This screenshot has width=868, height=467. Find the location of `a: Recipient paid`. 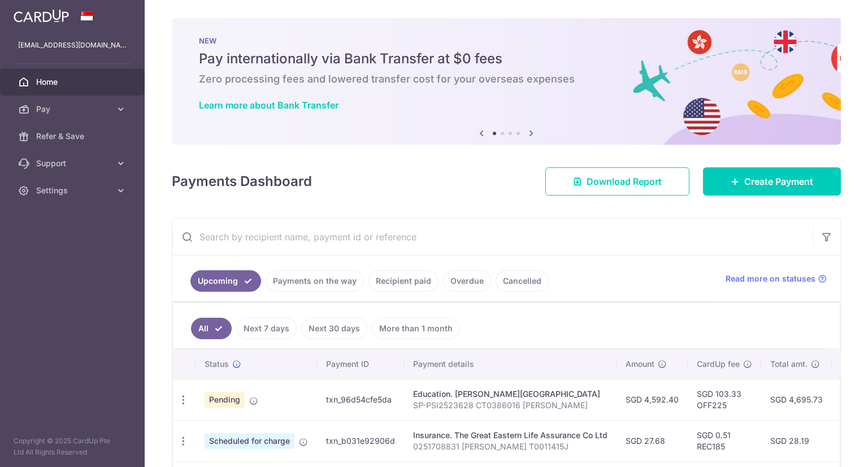

a: Recipient paid is located at coordinates (403, 281).